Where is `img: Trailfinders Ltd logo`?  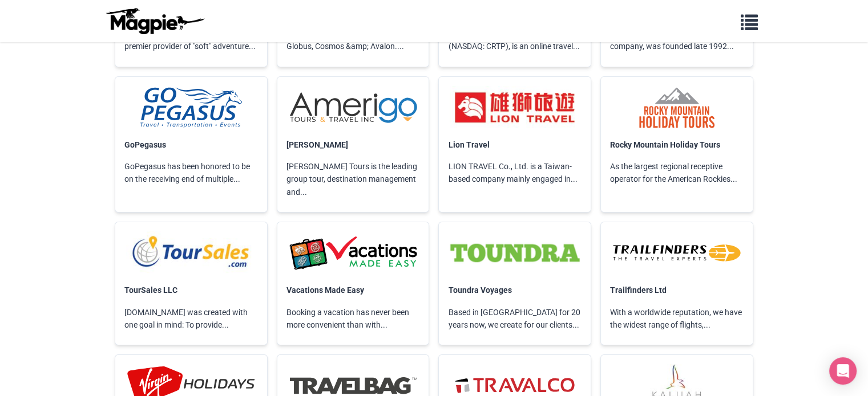
img: Trailfinders Ltd logo is located at coordinates (677, 253).